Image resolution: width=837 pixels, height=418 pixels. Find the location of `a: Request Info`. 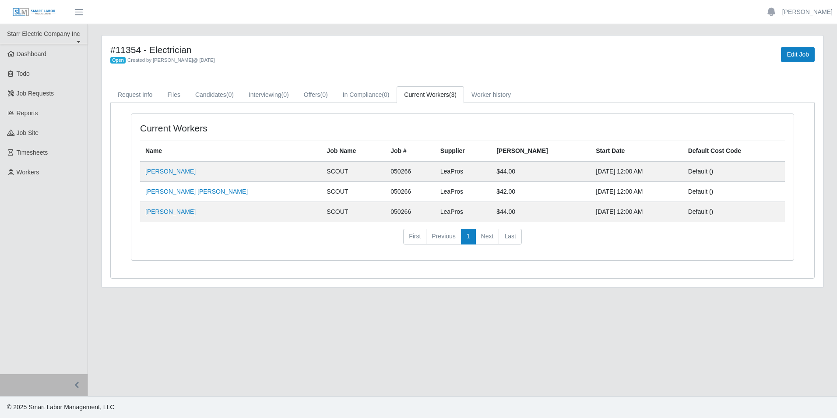

a: Request Info is located at coordinates (135, 95).